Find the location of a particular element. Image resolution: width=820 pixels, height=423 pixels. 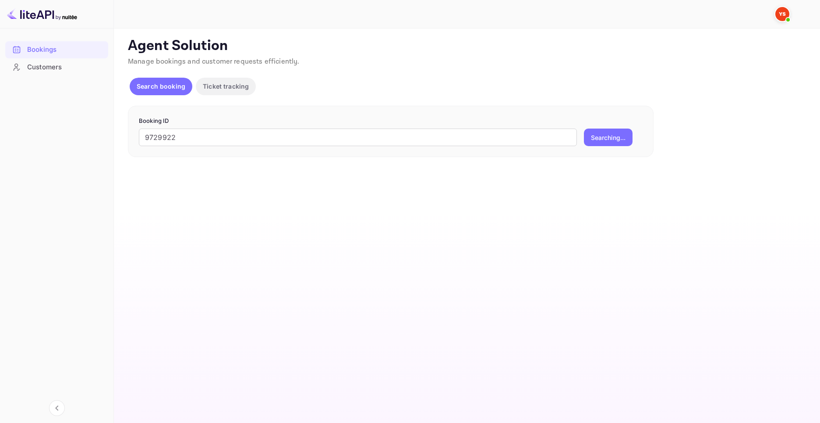

img: Yandex Support is located at coordinates (783, 14).